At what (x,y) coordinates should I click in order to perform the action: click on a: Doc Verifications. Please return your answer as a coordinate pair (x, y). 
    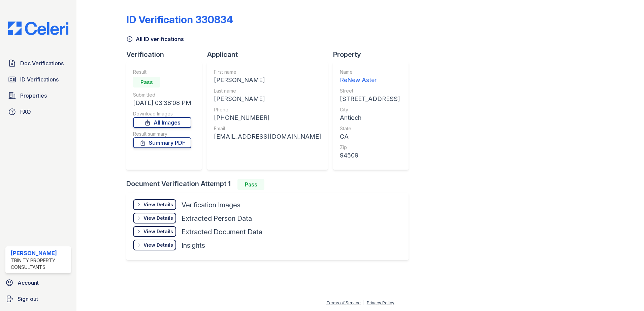
    Looking at the image, I should click on (38, 63).